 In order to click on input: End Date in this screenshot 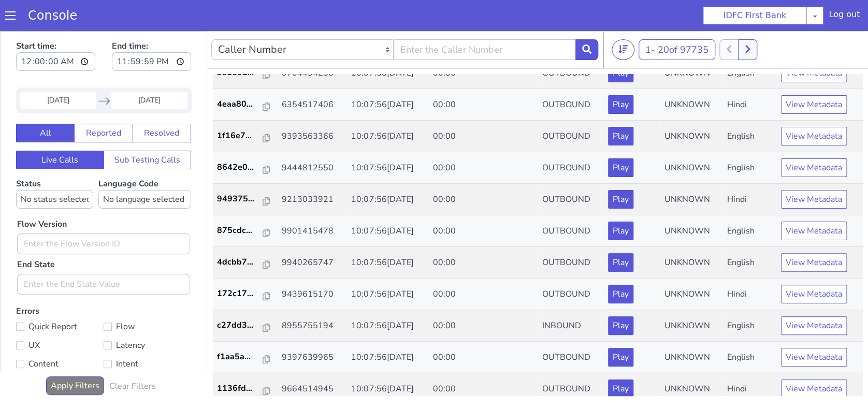, I will do `click(149, 69)`.